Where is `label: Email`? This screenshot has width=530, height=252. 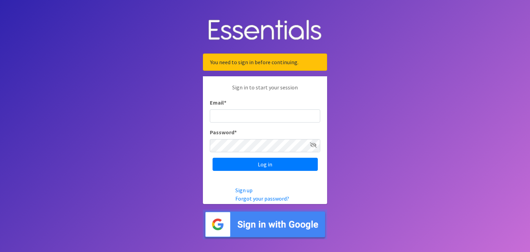
label: Email is located at coordinates (218, 102).